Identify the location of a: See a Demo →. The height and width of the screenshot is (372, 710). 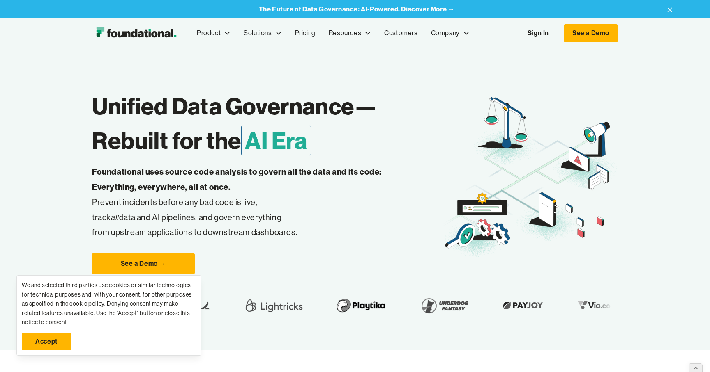
(143, 264).